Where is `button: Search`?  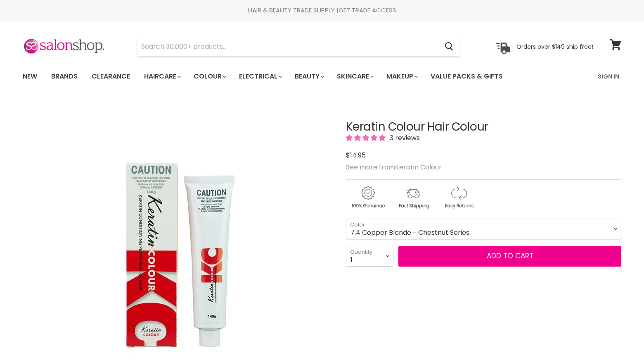
button: Search is located at coordinates (448, 46).